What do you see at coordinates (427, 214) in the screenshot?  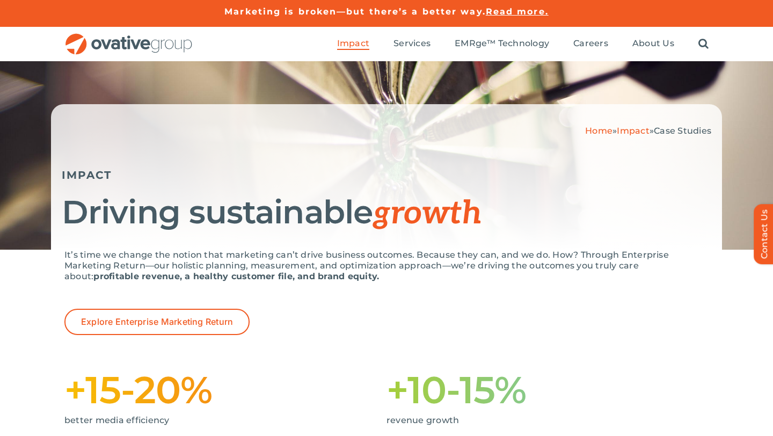 I see `span: growth` at bounding box center [427, 214].